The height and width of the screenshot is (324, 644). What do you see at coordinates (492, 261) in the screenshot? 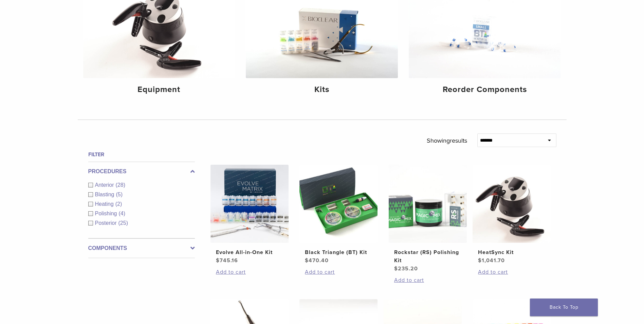
I see `bdi: 1,041.70` at bounding box center [492, 261].